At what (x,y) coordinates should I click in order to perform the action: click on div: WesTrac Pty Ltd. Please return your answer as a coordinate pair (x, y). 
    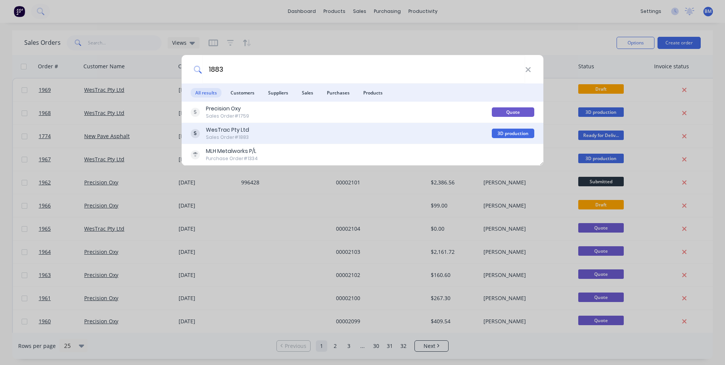
    Looking at the image, I should click on (228, 130).